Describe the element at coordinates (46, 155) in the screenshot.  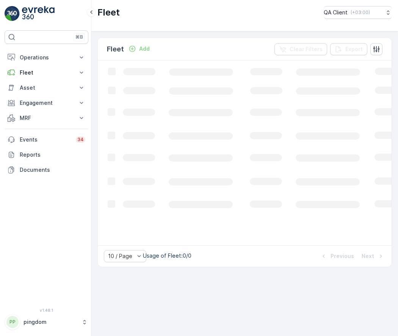
I see `a: Reports` at that location.